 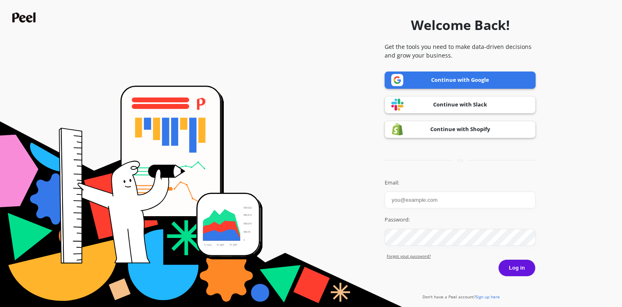 What do you see at coordinates (460, 200) in the screenshot?
I see `input: you@example.com` at bounding box center [460, 200].